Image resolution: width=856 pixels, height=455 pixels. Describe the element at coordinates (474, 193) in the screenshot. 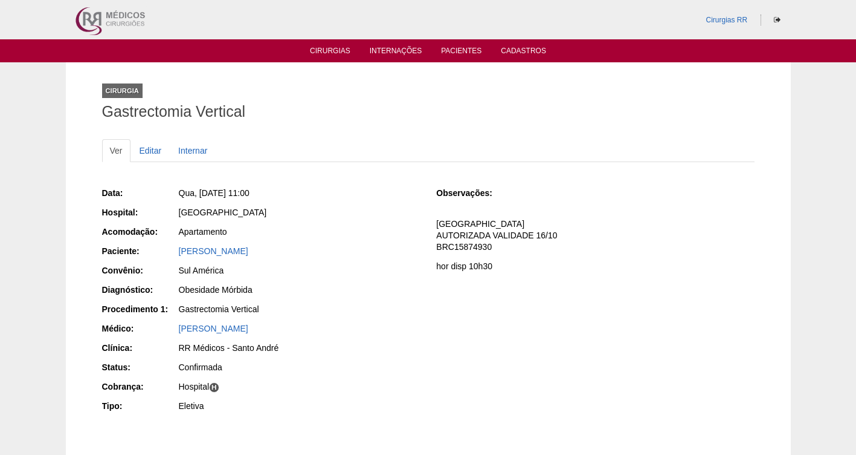

I see `div: Observações:` at that location.